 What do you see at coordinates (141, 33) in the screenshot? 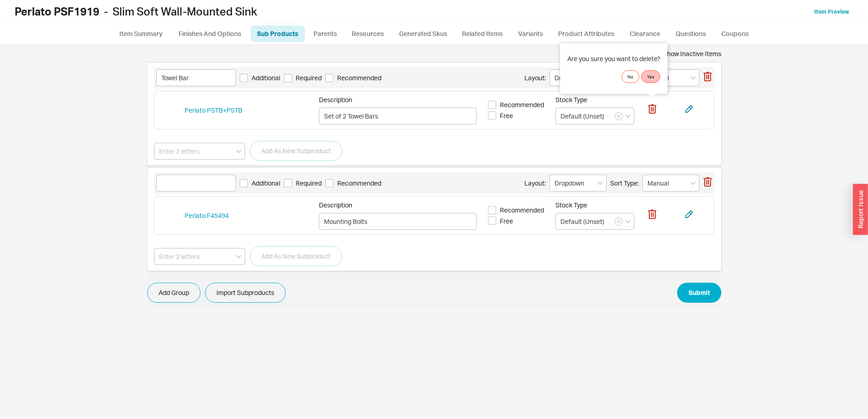
I see `a: Item Summary` at bounding box center [141, 33].